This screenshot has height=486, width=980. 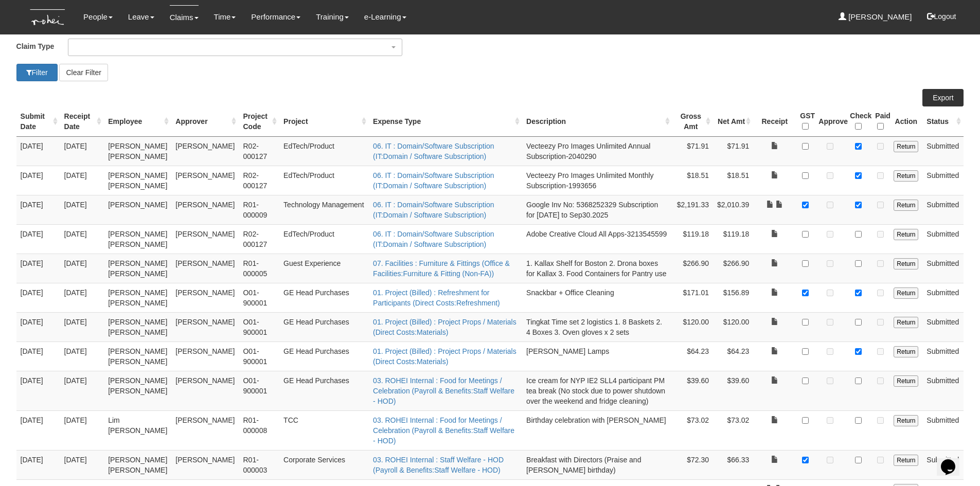 What do you see at coordinates (38, 121) in the screenshot?
I see `th: Submit Date : activate to sort column ascending` at bounding box center [38, 121].